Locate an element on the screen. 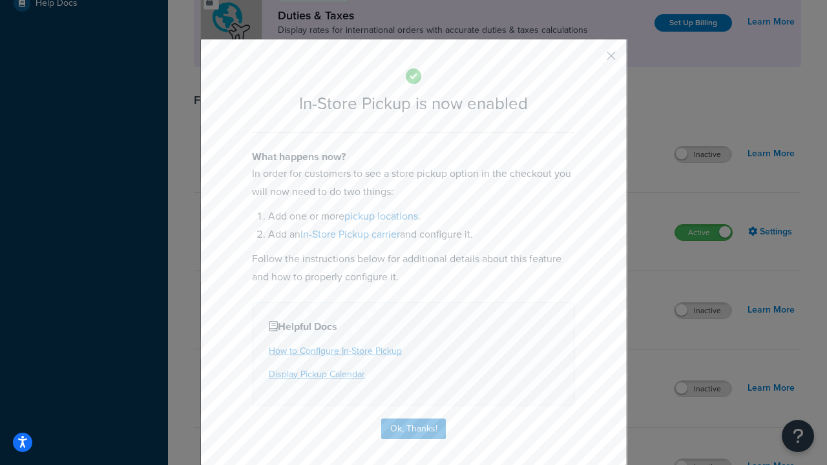 The image size is (827, 465). a: Display Pickup Calendar is located at coordinates (317, 374).